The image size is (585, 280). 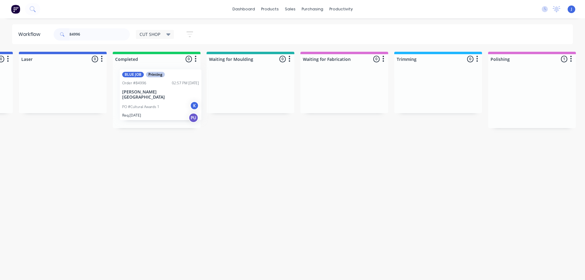 I want to click on div: sales, so click(x=290, y=9).